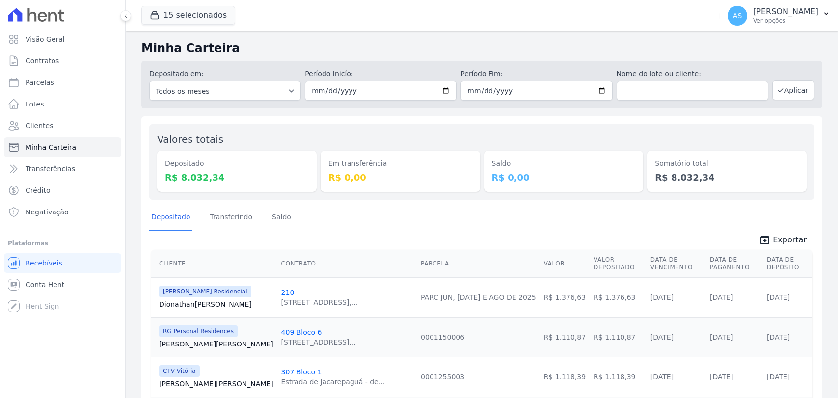 This screenshot has height=398, width=838. What do you see at coordinates (281, 218) in the screenshot?
I see `a: Saldo` at bounding box center [281, 218].